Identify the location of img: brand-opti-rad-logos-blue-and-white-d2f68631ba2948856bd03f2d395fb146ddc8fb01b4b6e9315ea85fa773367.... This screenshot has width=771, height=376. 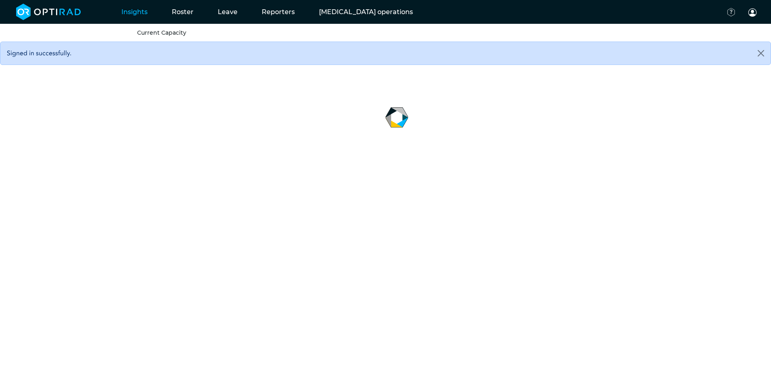
(48, 12).